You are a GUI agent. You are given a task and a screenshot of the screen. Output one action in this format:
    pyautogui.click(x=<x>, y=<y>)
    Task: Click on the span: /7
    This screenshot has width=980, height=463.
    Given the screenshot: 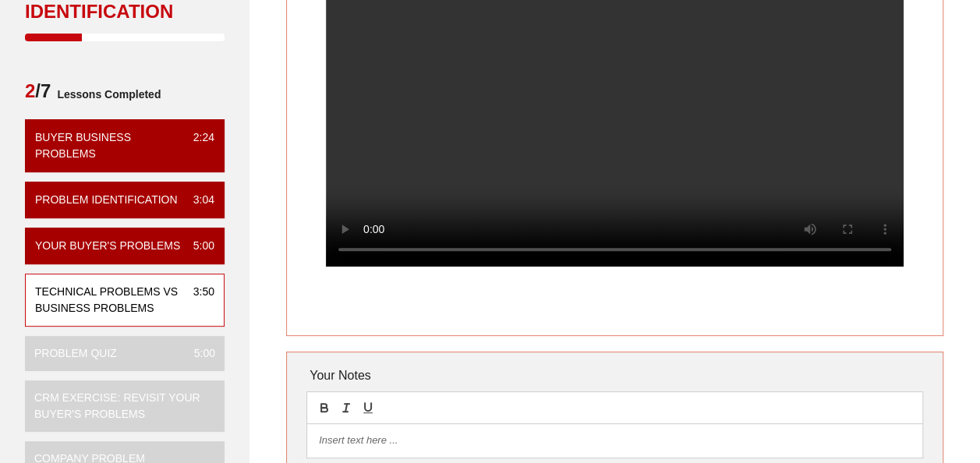 What is the action you would take?
    pyautogui.click(x=37, y=95)
    